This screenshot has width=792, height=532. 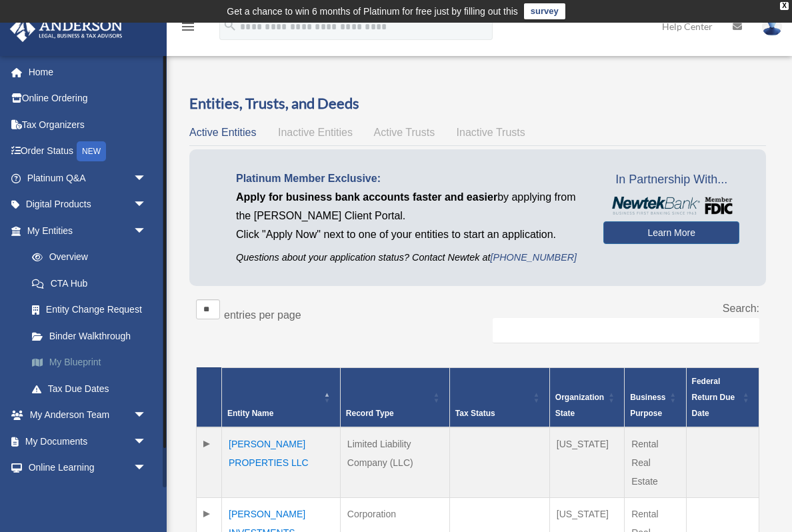 I want to click on span: Inactive Entities, so click(x=316, y=132).